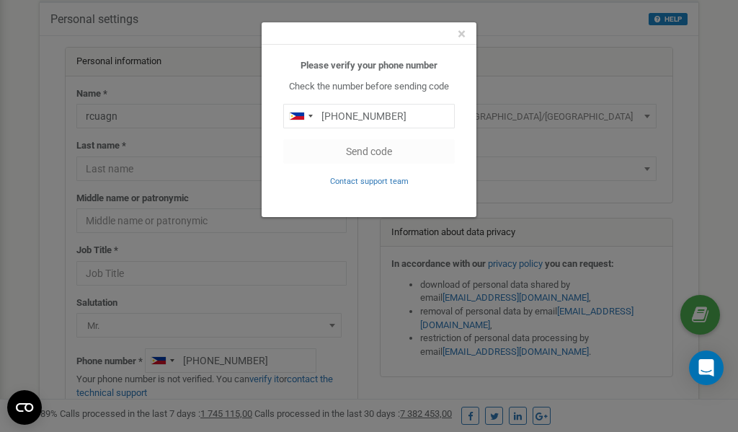  What do you see at coordinates (369, 180) in the screenshot?
I see `a: Contact support team` at bounding box center [369, 180].